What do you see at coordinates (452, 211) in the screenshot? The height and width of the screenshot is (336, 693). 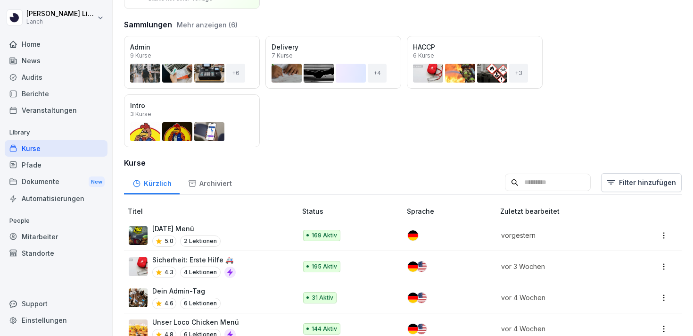 I see `p: Sprache` at bounding box center [452, 211].